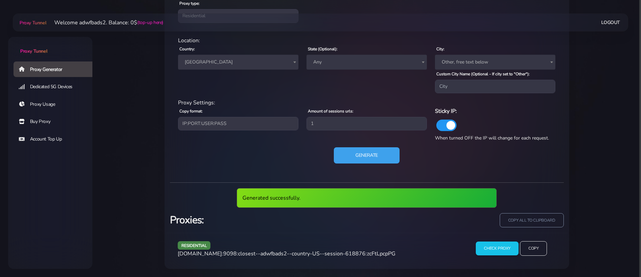 This screenshot has height=277, width=641. What do you see at coordinates (150, 22) in the screenshot?
I see `a: (top-up here)` at bounding box center [150, 22].